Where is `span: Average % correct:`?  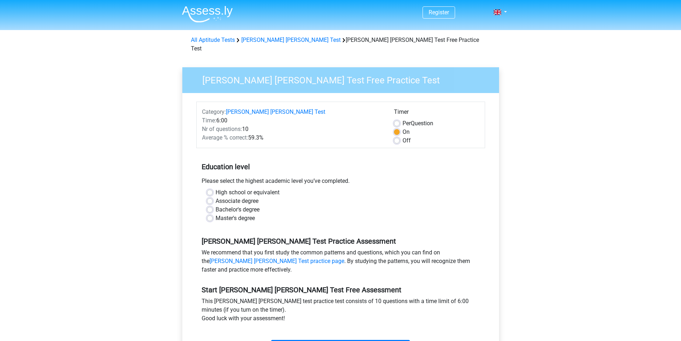
span: Average % correct: is located at coordinates (225, 137).